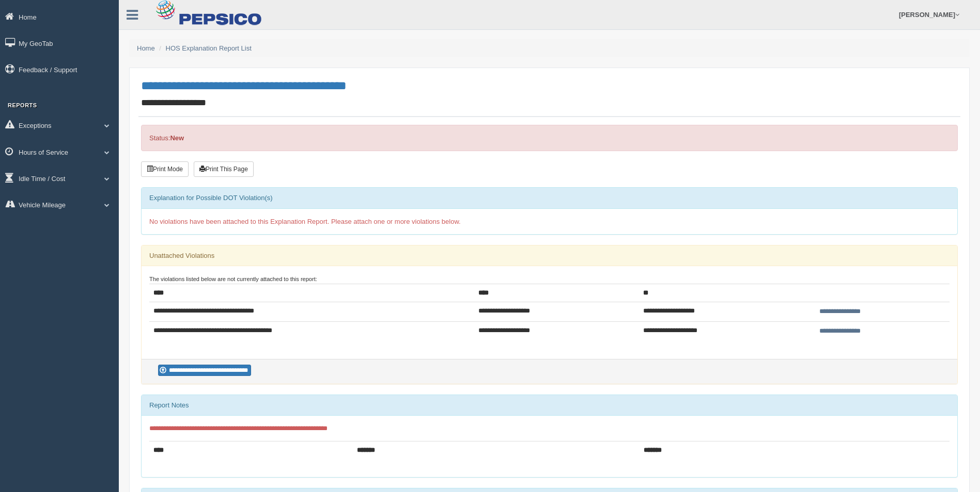 The height and width of the screenshot is (492, 980). What do you see at coordinates (233, 279) in the screenshot?
I see `small: The violations listed below are not currently attached to this report:` at bounding box center [233, 279].